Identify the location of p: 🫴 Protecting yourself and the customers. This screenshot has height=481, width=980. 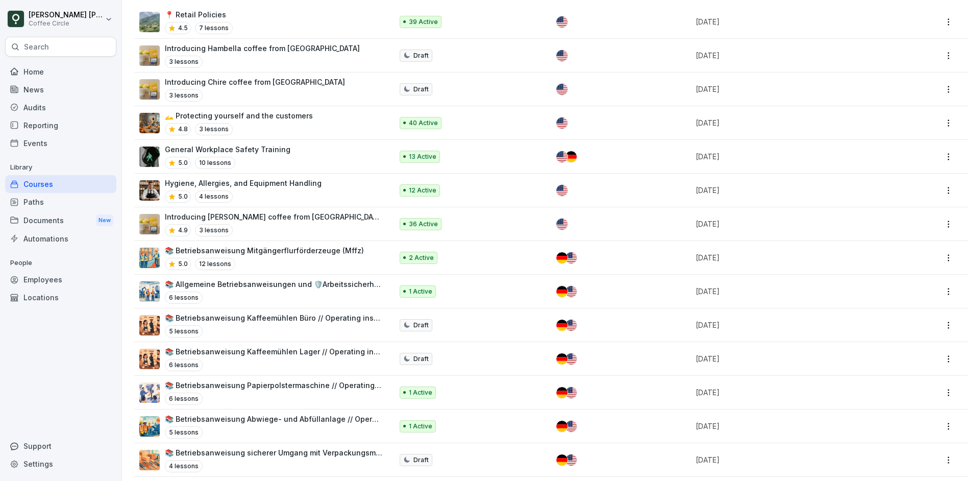
(239, 115).